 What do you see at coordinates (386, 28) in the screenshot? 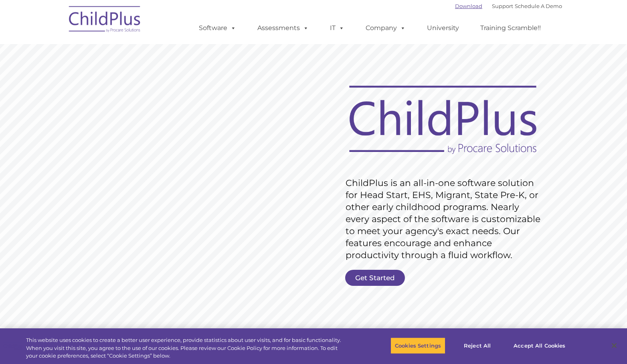
I see `a: Company` at bounding box center [386, 28].